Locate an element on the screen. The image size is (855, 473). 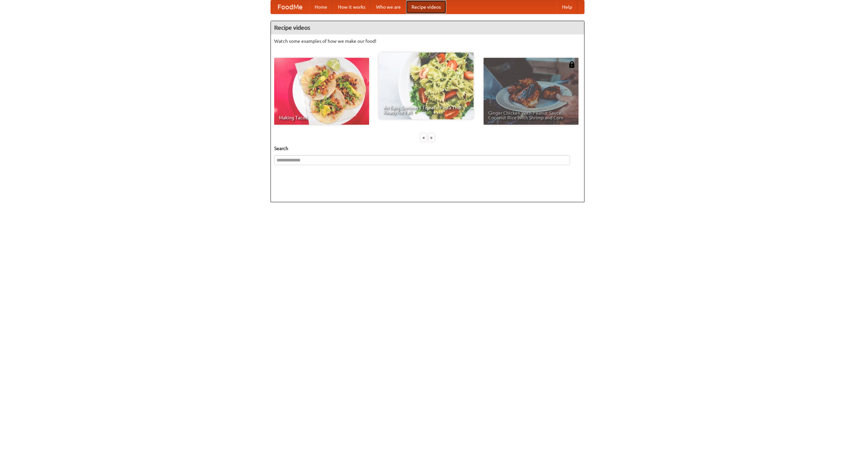
a: Home is located at coordinates (321, 7).